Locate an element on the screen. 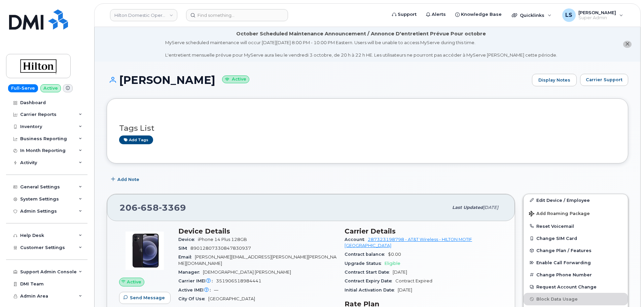 The height and width of the screenshot is (307, 644). a: Display Notes is located at coordinates (554, 80).